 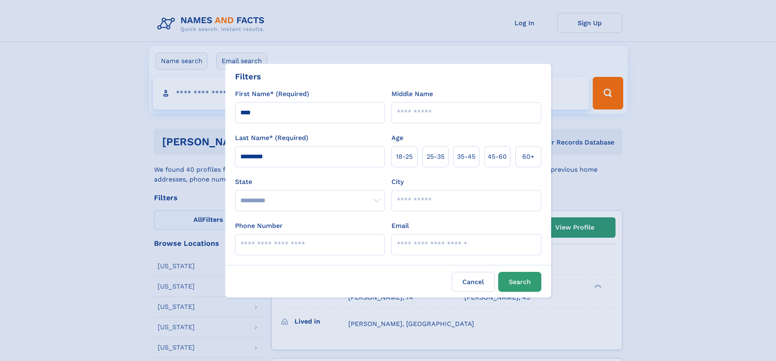 I want to click on span: 25‑35, so click(x=435, y=157).